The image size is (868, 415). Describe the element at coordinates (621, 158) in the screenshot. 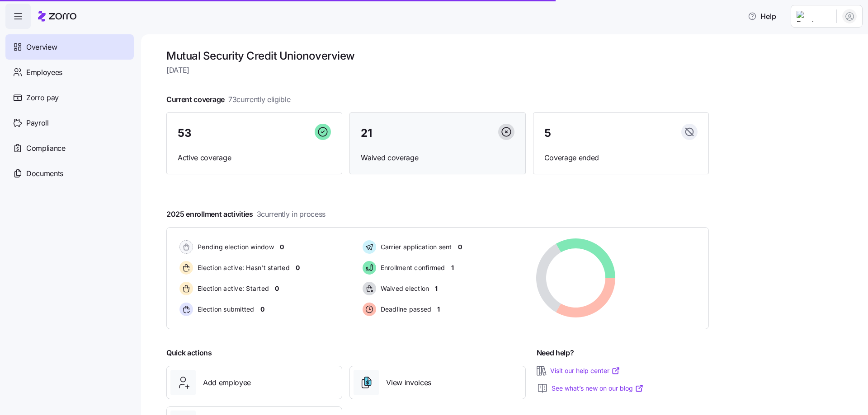

I see `span: Coverage ended` at that location.